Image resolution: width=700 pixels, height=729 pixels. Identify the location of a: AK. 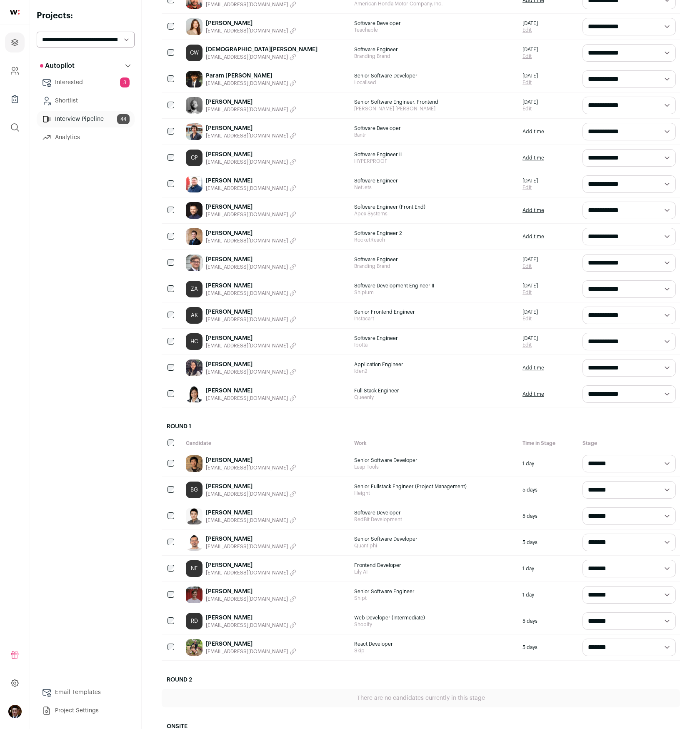
(195, 315).